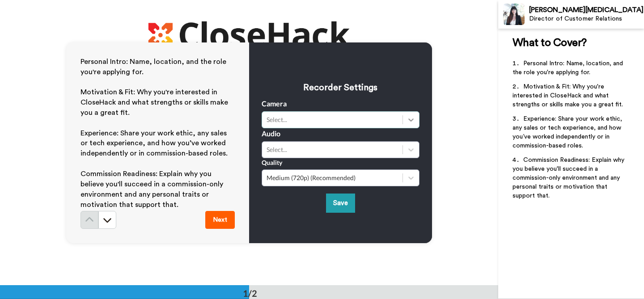 Image resolution: width=644 pixels, height=299 pixels. I want to click on img: Profile Image, so click(514, 14).